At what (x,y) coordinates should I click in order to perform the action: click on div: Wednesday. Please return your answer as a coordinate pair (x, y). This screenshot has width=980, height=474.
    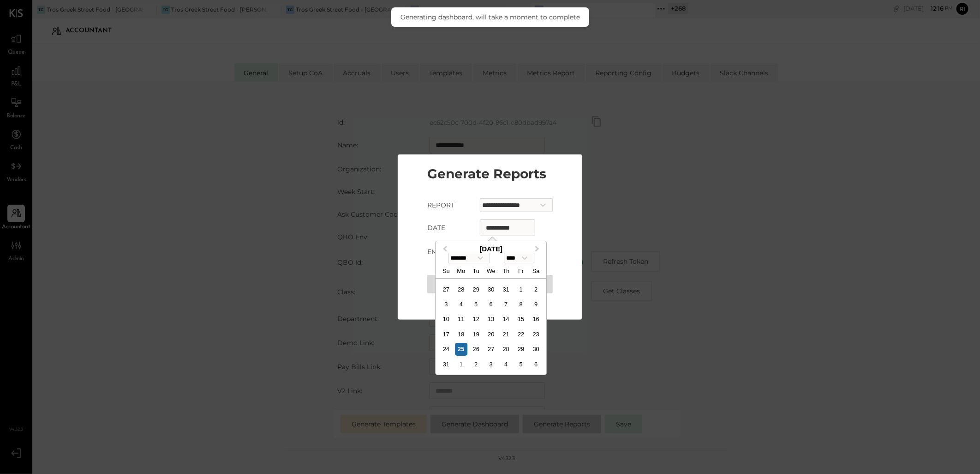
    Looking at the image, I should click on (491, 270).